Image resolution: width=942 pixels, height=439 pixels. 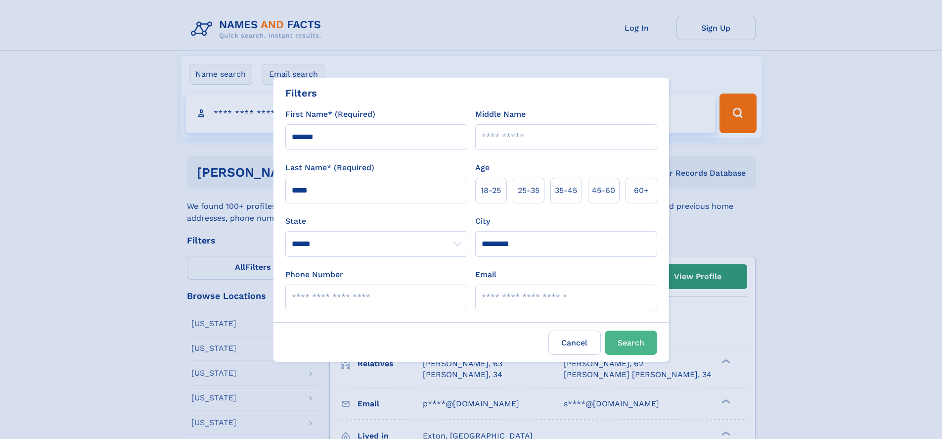 What do you see at coordinates (491, 190) in the screenshot?
I see `span: 18‑25` at bounding box center [491, 190].